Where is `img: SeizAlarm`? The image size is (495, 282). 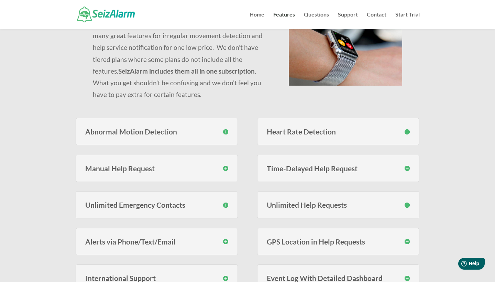
img: SeizAlarm is located at coordinates (106, 14).